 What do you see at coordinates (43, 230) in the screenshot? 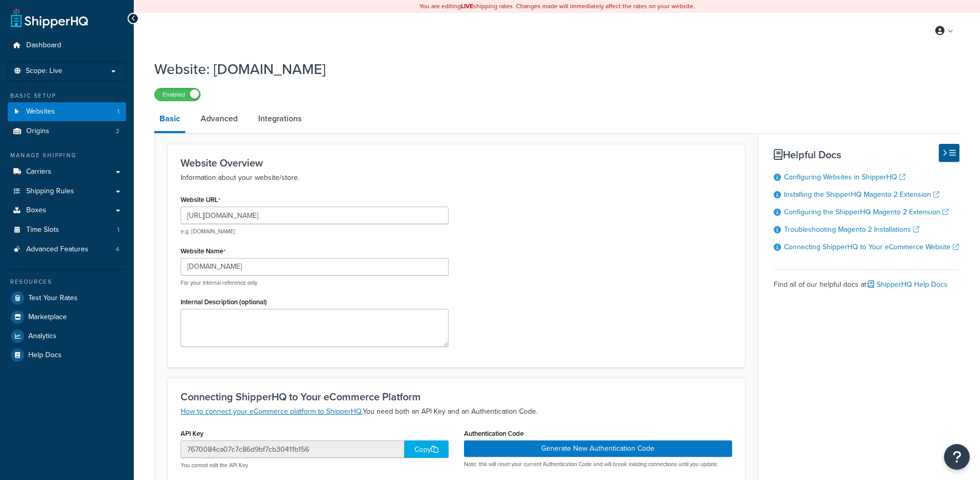
I see `span: Time Slots` at bounding box center [43, 230].